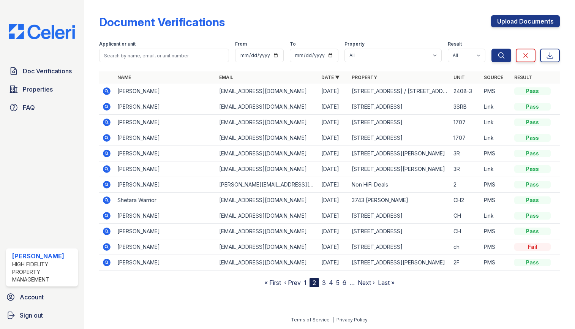 The width and height of the screenshot is (575, 329). I want to click on span: FAQ, so click(29, 107).